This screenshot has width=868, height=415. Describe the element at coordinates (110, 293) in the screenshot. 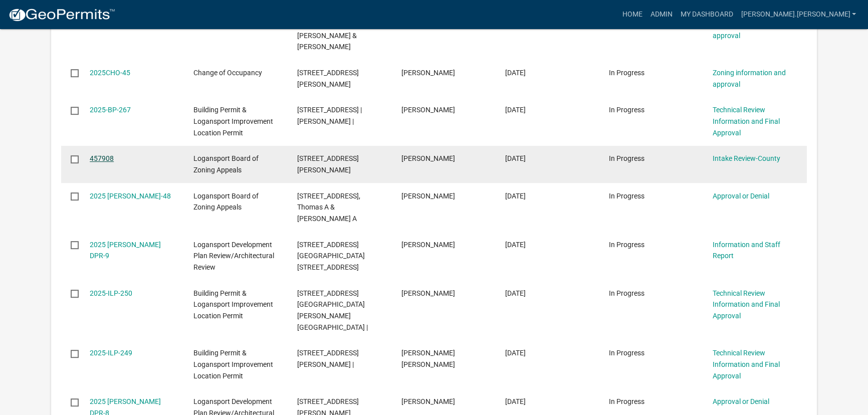

I see `a: 2025-ILP-250` at that location.